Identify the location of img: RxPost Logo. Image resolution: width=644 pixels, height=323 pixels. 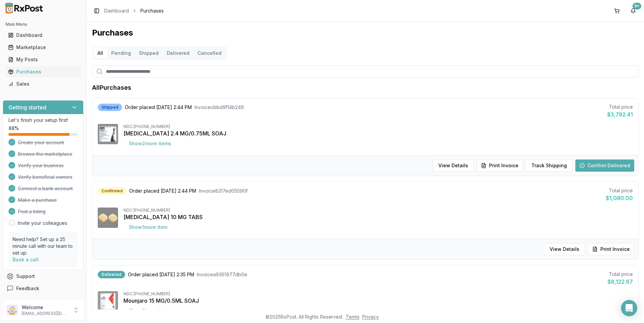
(24, 8).